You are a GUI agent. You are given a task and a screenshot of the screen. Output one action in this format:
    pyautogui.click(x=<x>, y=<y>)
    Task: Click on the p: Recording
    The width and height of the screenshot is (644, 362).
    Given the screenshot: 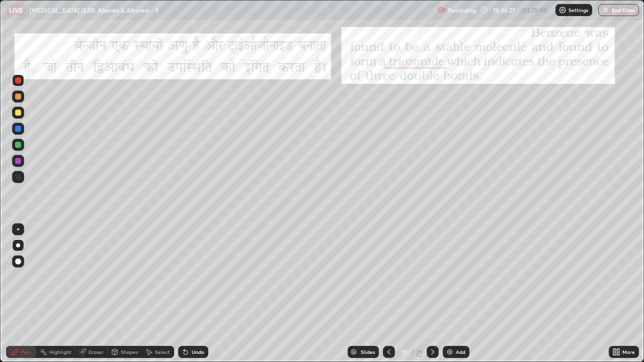 What is the action you would take?
    pyautogui.click(x=462, y=10)
    